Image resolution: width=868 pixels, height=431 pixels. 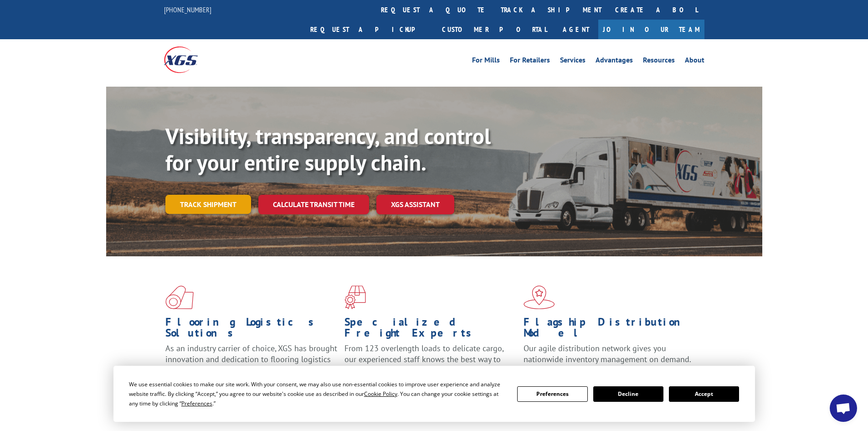 I want to click on a: Services, so click(x=573, y=62).